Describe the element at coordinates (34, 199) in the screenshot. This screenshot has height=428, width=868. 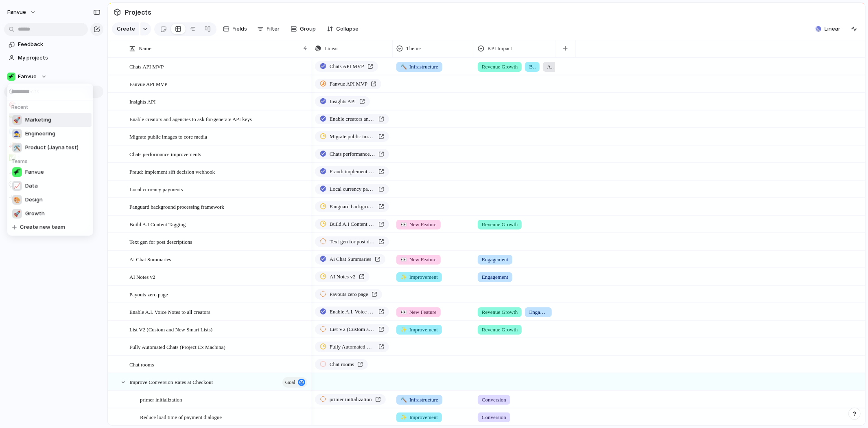
I see `span: Design` at that location.